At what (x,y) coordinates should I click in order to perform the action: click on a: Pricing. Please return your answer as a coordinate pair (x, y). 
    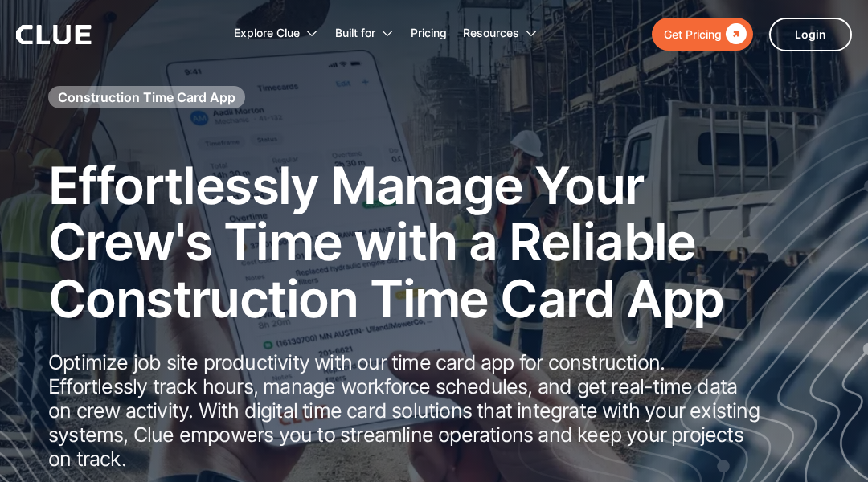
    Looking at the image, I should click on (429, 33).